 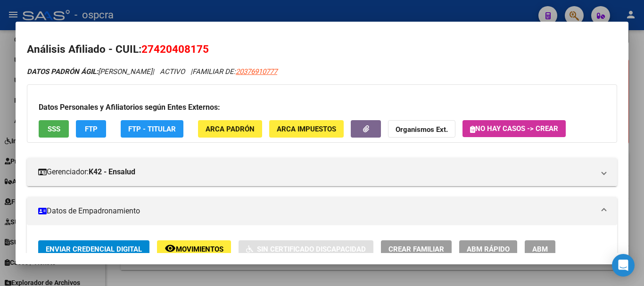 I want to click on span: ARCA Padrón, so click(x=230, y=130).